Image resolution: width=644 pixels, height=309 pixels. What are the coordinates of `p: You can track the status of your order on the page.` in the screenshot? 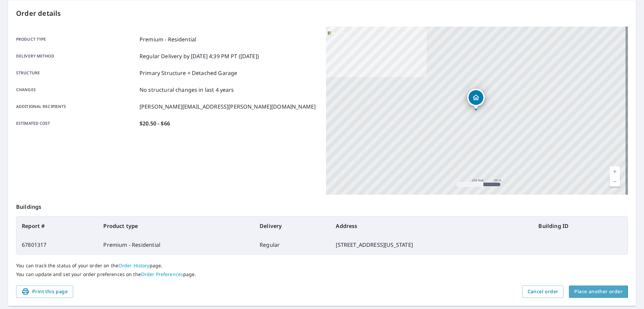 It's located at (322, 265).